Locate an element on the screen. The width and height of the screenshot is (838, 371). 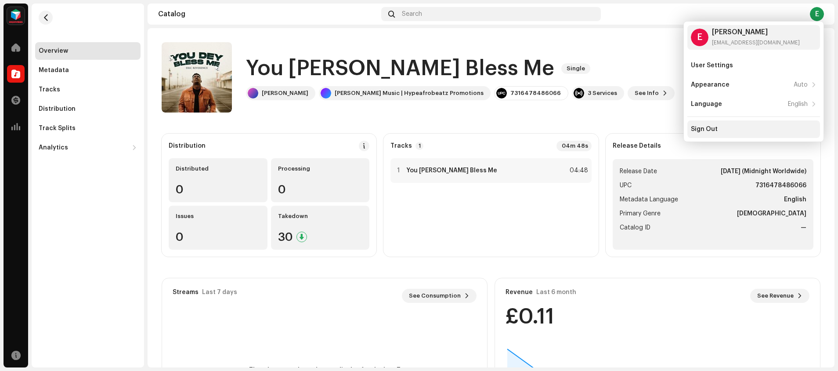
div: Language is located at coordinates (706, 104).